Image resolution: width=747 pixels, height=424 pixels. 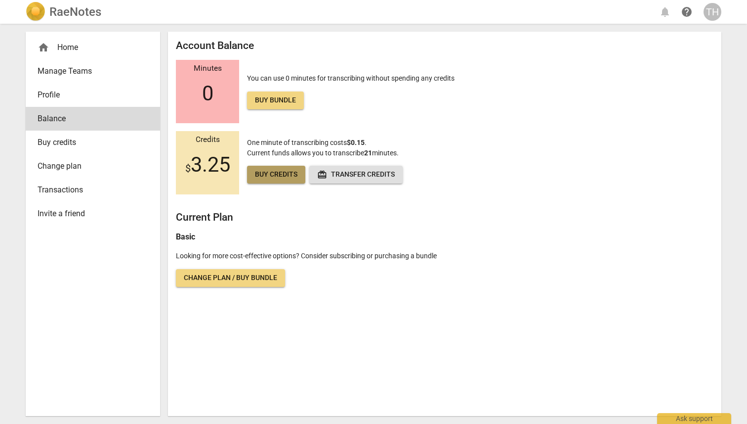 I want to click on span: 3.25, so click(x=208, y=165).